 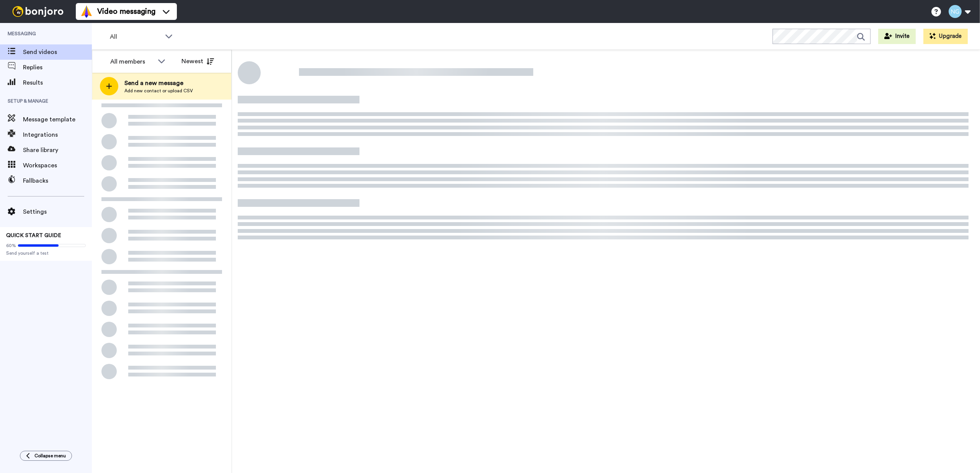 What do you see at coordinates (159, 83) in the screenshot?
I see `span: Send a new message` at bounding box center [159, 83].